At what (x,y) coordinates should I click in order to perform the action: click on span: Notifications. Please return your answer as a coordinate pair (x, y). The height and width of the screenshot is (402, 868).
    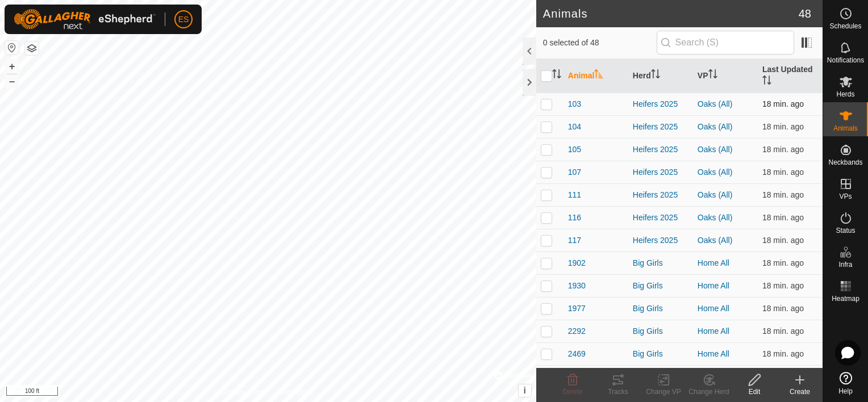
    Looking at the image, I should click on (845, 60).